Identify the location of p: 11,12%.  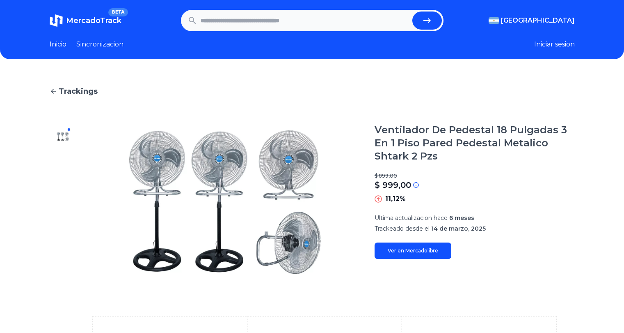
(396, 199).